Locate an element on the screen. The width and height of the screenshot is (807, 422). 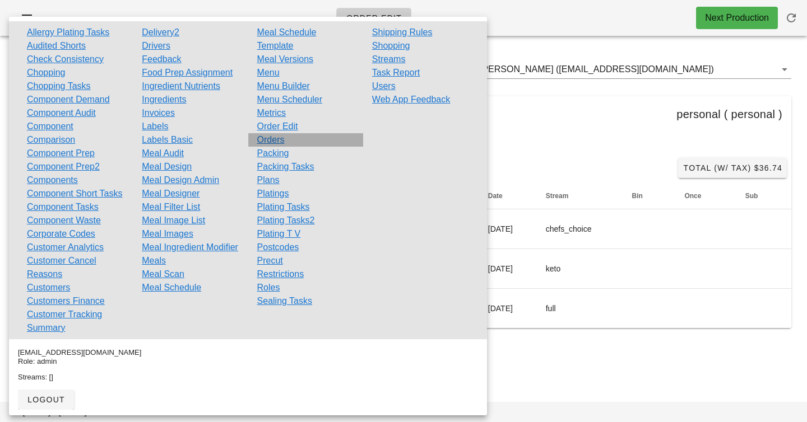
th: Date: Not sorted. Activate to sort ascending. is located at coordinates (507, 196).